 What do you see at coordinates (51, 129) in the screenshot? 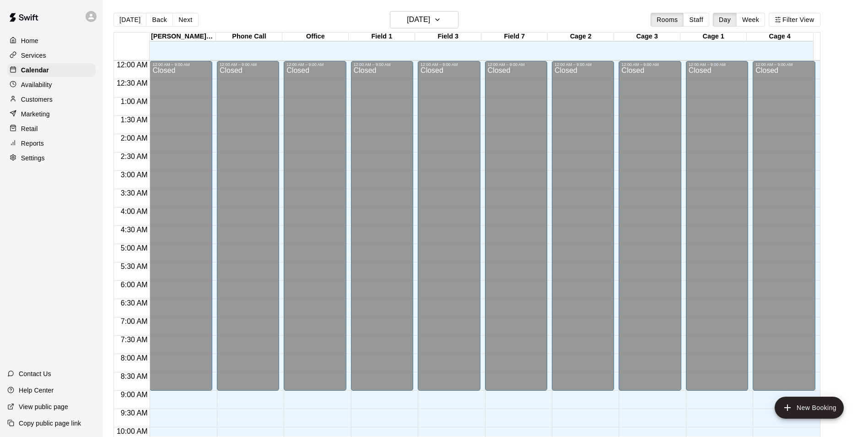
I see `a: Retail` at bounding box center [51, 129].